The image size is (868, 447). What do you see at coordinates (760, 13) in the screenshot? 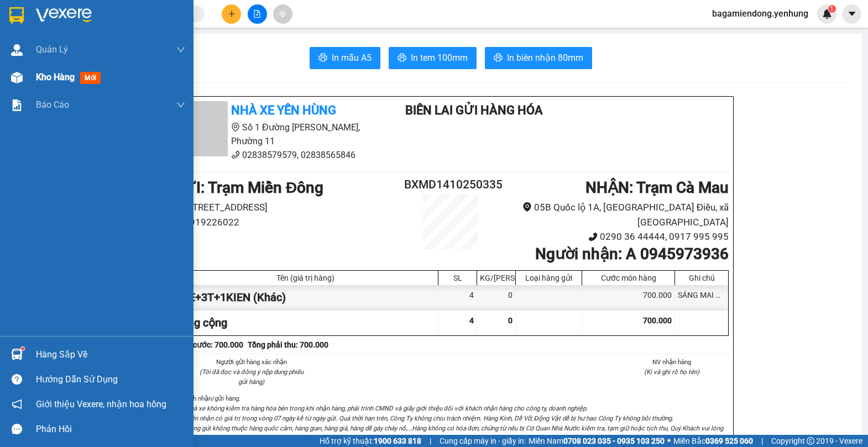
I see `span: bagamiendong.yenhung` at bounding box center [760, 13].